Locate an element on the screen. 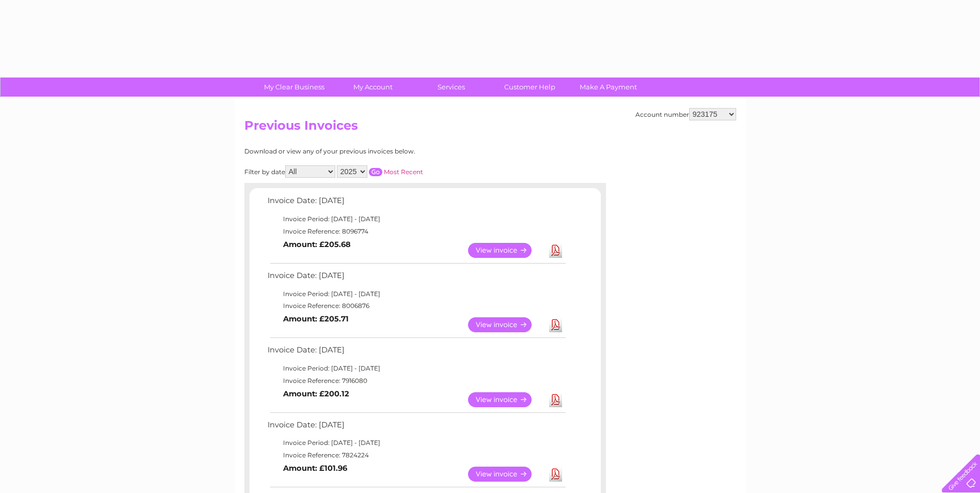 The height and width of the screenshot is (493, 980). td: Invoice Reference: 8096774 is located at coordinates (416, 231).